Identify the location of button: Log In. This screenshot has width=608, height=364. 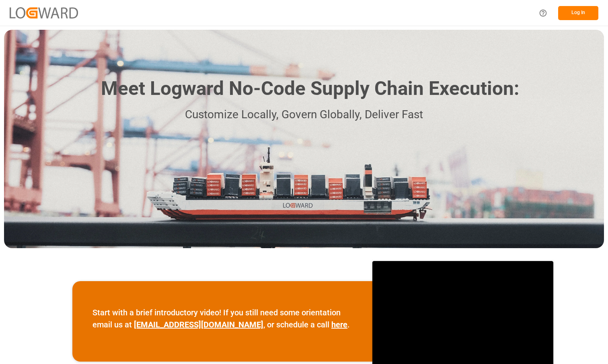
(578, 13).